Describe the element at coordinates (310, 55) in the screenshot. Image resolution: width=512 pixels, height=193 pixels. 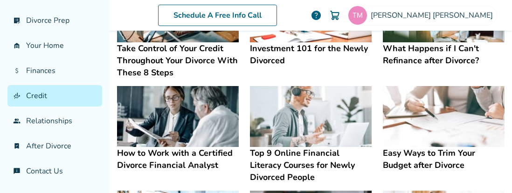
I see `h4: Investment 101 for the Newly Divorced` at that location.